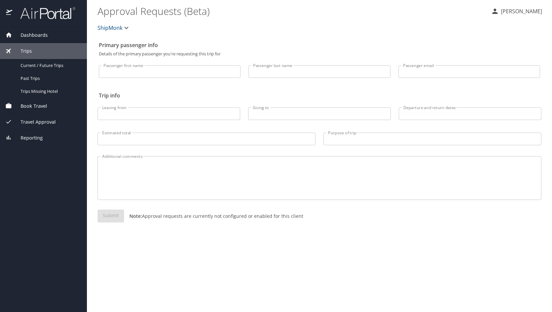 This screenshot has width=552, height=312. I want to click on img: icon-airportal.png, so click(9, 13).